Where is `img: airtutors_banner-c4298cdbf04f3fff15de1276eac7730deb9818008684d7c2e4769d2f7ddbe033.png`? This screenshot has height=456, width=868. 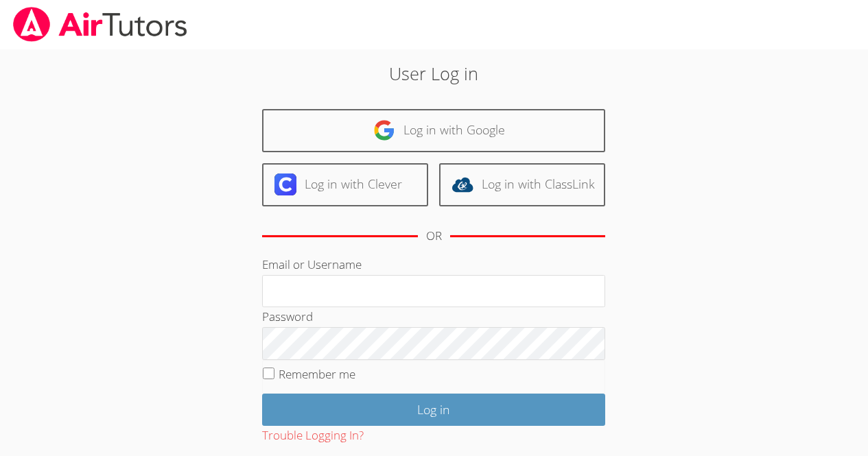
img: airtutors_banner-c4298cdbf04f3fff15de1276eac7730deb9818008684d7c2e4769d2f7ddbe033.png is located at coordinates (100, 24).